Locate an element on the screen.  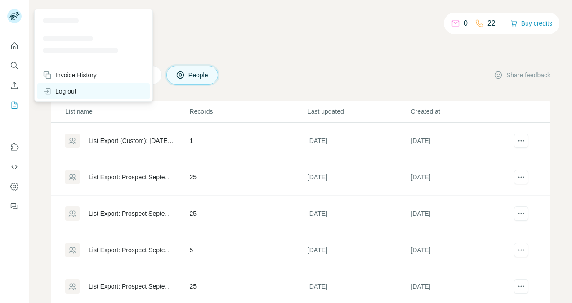
button: Search is located at coordinates (14, 66).